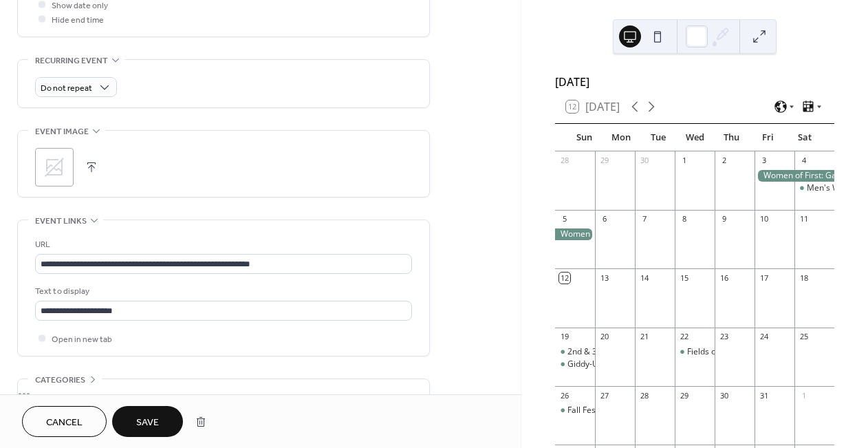  I want to click on span: Event links, so click(60, 221).